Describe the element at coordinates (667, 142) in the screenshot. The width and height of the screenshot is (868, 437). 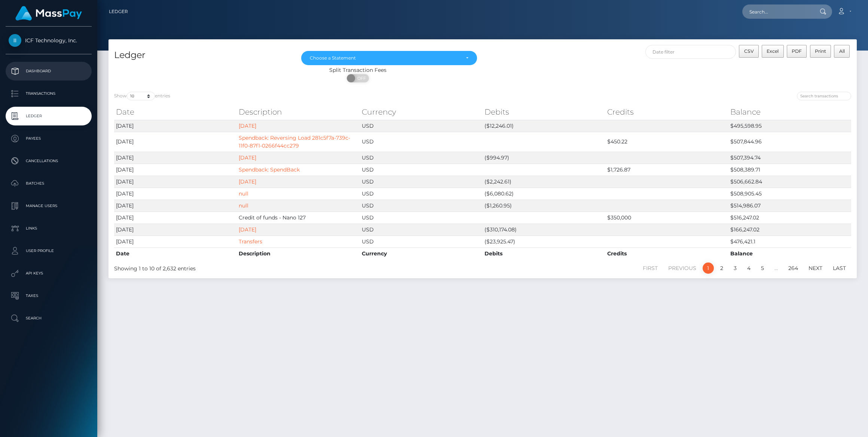
I see `td: $450.22` at that location.